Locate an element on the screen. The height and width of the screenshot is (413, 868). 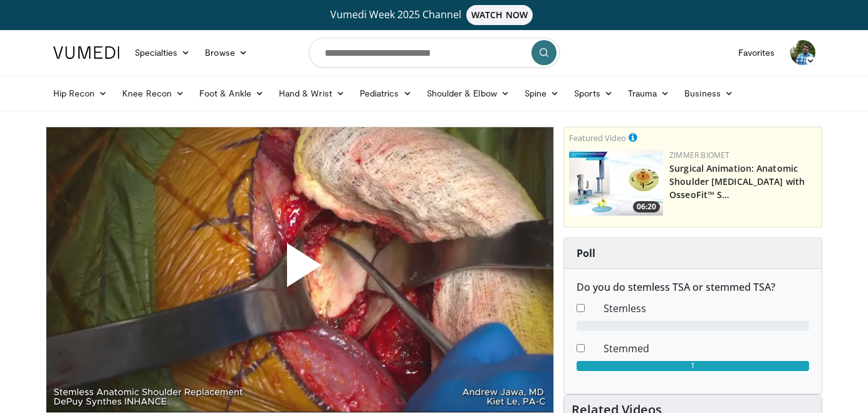
a: Hand & Wrist is located at coordinates (312, 93).